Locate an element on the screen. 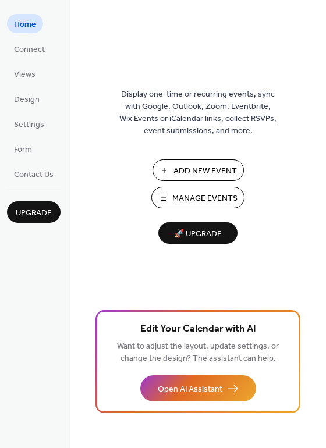 The width and height of the screenshot is (326, 448). button: Upgrade is located at coordinates (34, 212).